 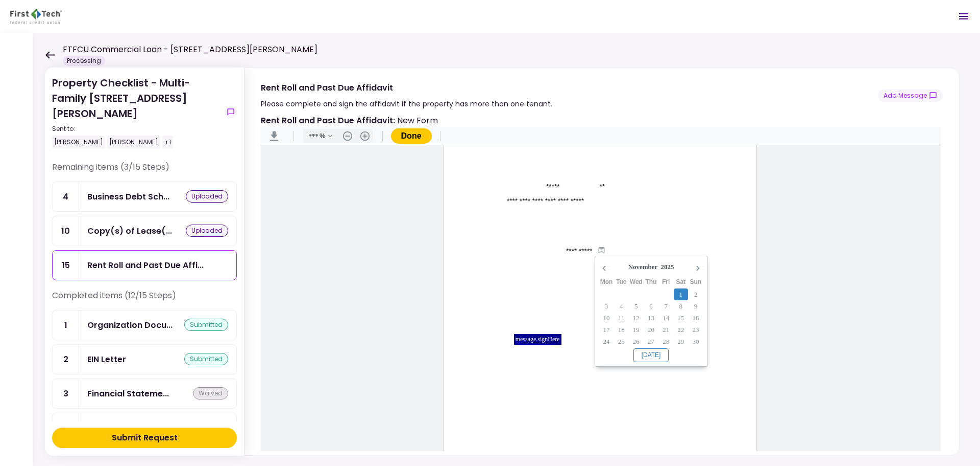 What do you see at coordinates (604, 268) in the screenshot?
I see `button: Previous Month` at bounding box center [604, 268].